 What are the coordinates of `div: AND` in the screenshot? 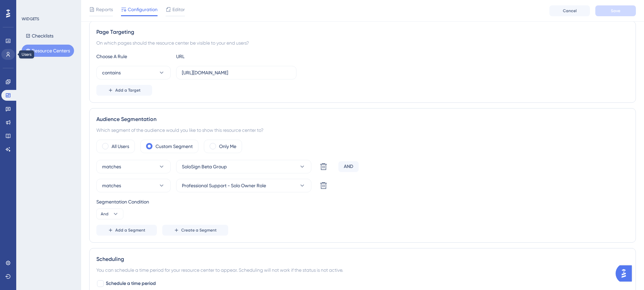 It's located at (349, 167).